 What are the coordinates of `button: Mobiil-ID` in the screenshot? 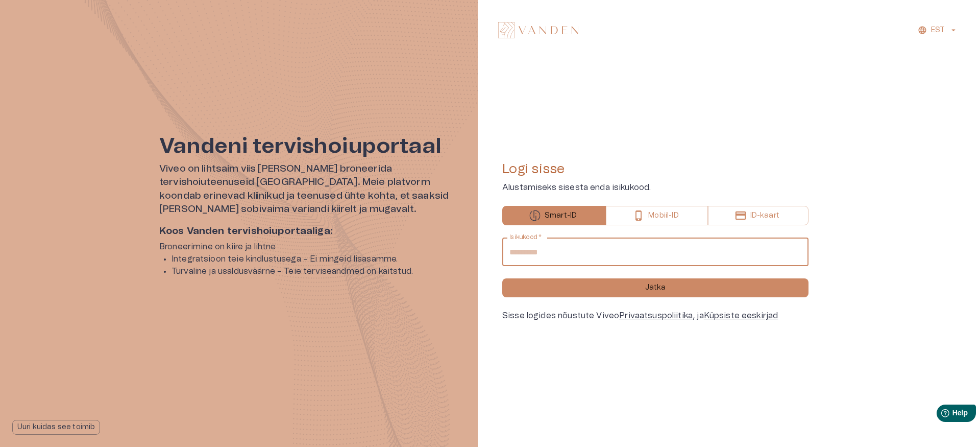 It's located at (656, 216).